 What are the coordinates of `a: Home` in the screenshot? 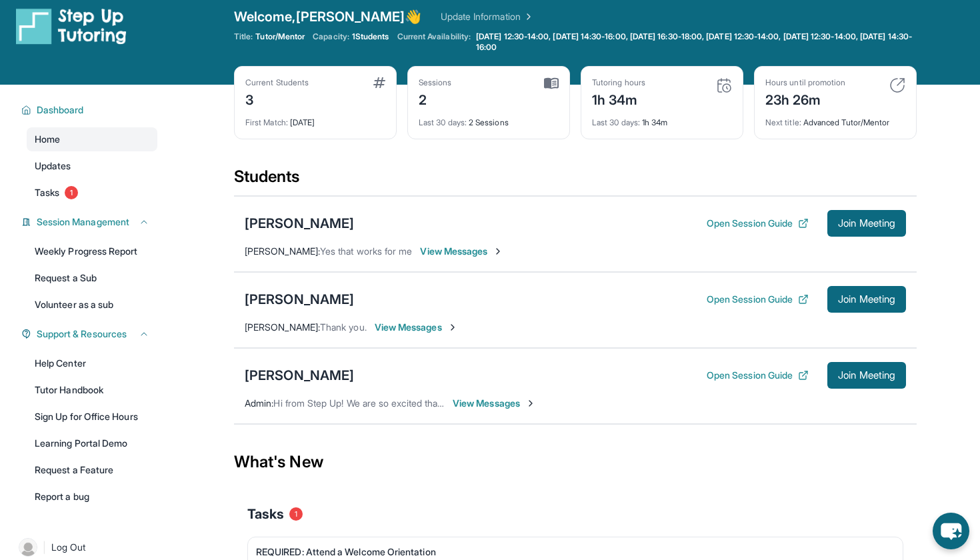 It's located at (92, 140).